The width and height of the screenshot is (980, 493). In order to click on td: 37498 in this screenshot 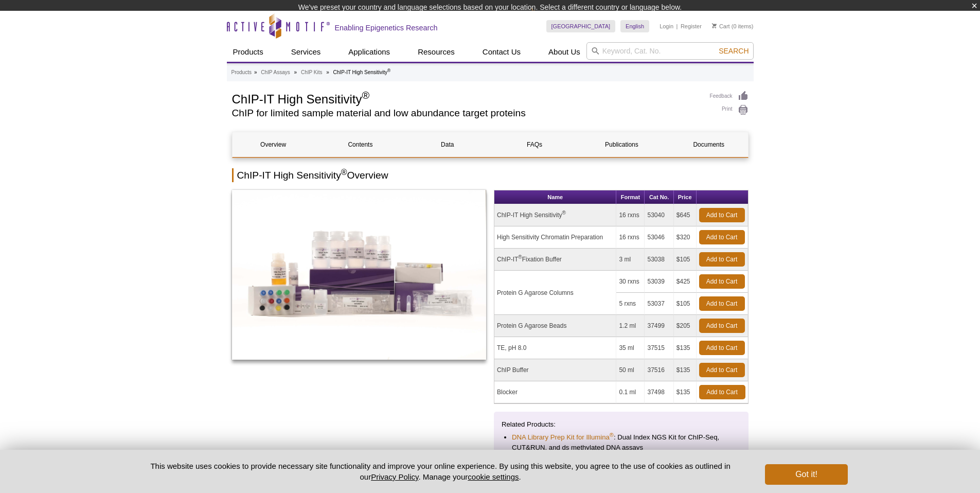, I will do `click(659, 392)`.